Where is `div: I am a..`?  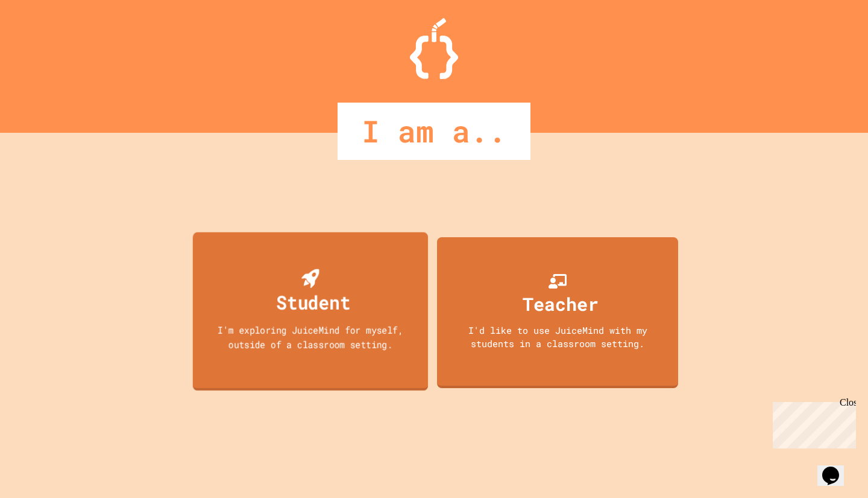
div: I am a.. is located at coordinates (434, 131).